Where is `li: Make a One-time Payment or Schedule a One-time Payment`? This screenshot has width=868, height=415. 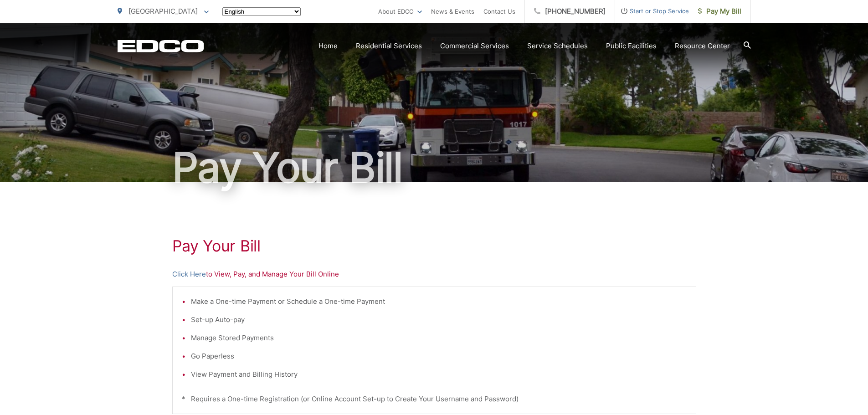 li: Make a One-time Payment or Schedule a One-time Payment is located at coordinates (439, 301).